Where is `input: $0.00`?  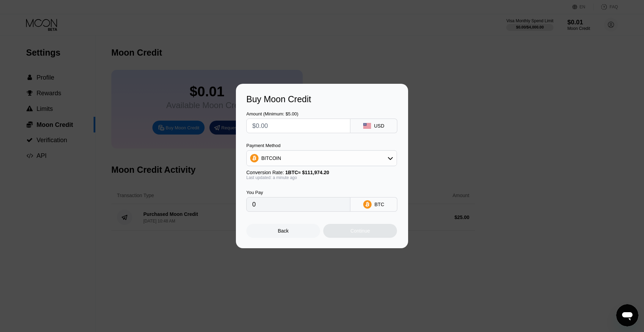 input: $0.00 is located at coordinates (298, 126).